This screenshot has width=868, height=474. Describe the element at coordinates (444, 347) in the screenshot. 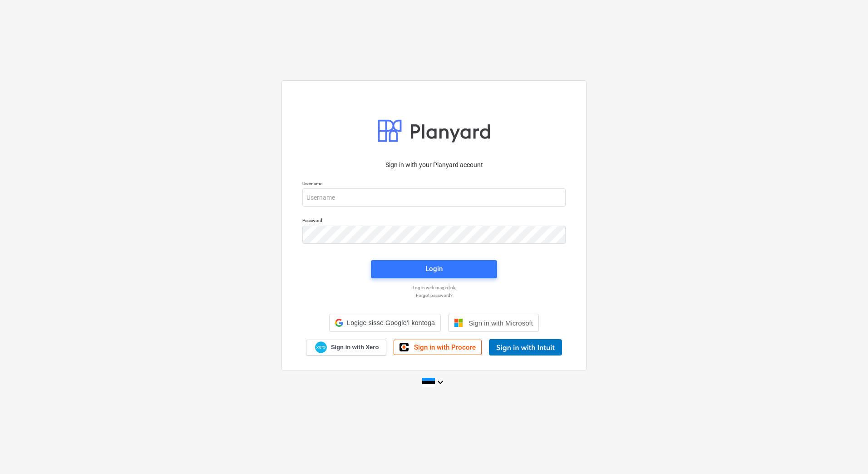

I see `span: Sign in with Procore` at that location.